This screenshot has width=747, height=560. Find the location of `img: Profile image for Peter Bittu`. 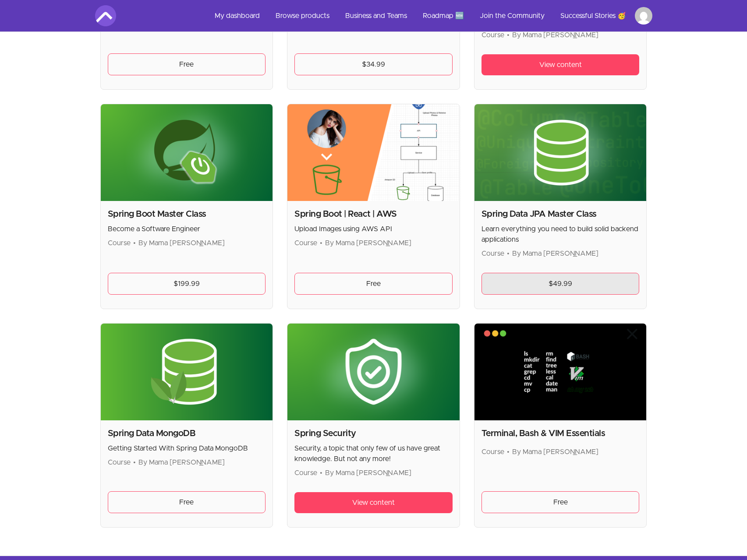

img: Profile image for Peter Bittu is located at coordinates (643, 15).